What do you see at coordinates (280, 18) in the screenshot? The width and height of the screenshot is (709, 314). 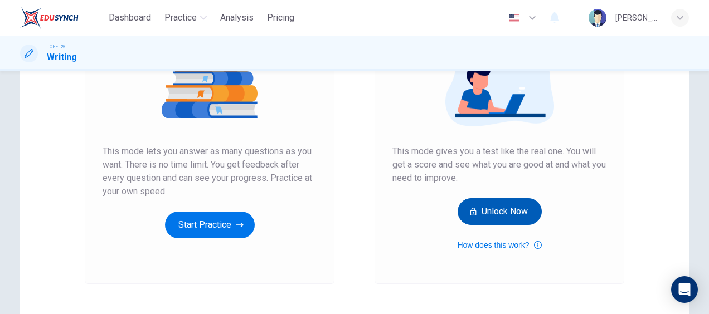 I see `span: Pricing` at bounding box center [280, 18].